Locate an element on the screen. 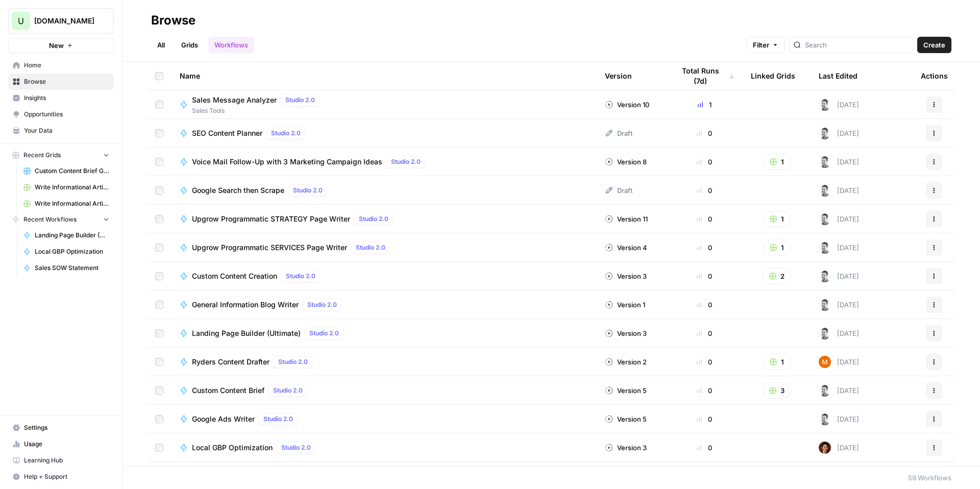 This screenshot has height=489, width=980. div: Version 5 is located at coordinates (626, 390).